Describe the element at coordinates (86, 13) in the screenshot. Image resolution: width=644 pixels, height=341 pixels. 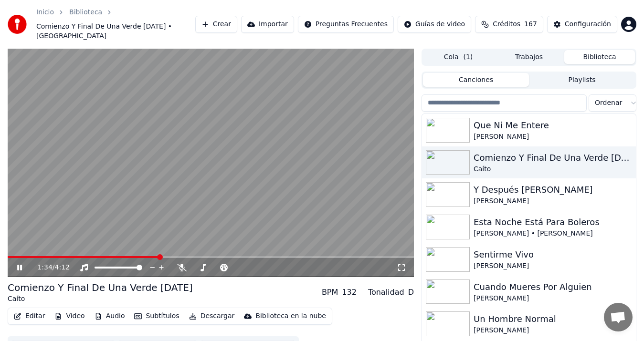
I see `a: Biblioteca` at that location.